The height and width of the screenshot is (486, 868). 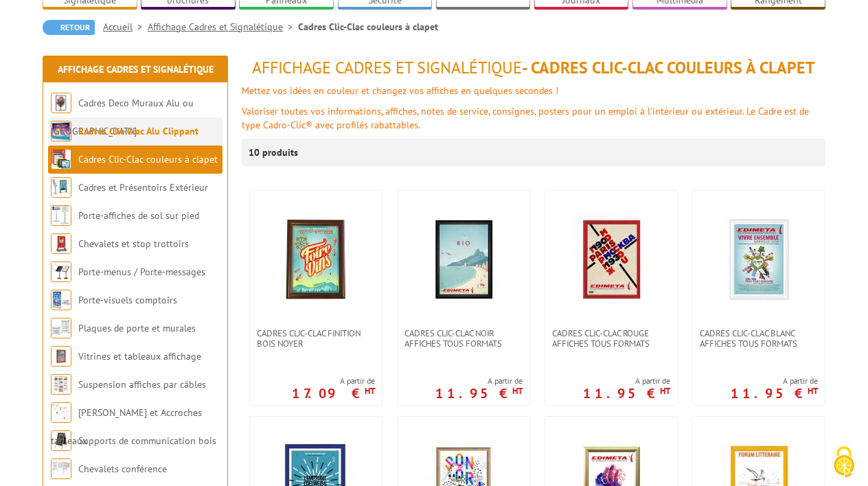 I want to click on a: Suspension affiches par câbles, so click(x=142, y=385).